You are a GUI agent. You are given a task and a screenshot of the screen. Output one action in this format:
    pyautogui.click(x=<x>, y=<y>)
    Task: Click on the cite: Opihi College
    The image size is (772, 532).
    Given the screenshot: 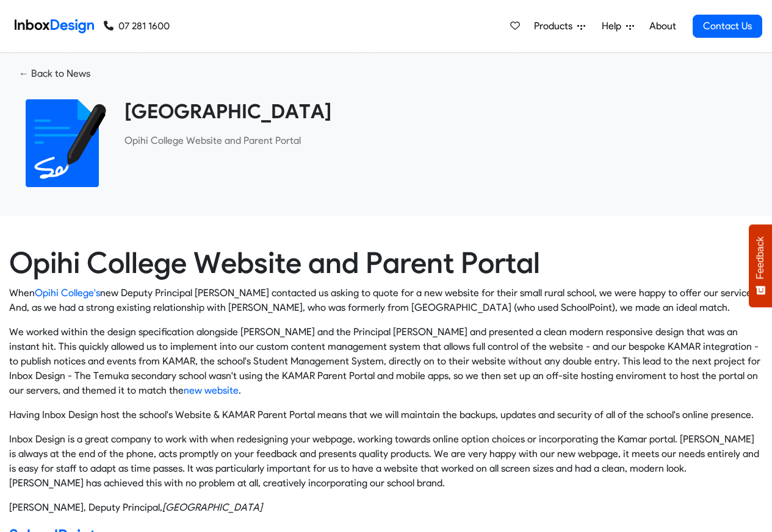 What is the action you would take?
    pyautogui.click(x=212, y=507)
    